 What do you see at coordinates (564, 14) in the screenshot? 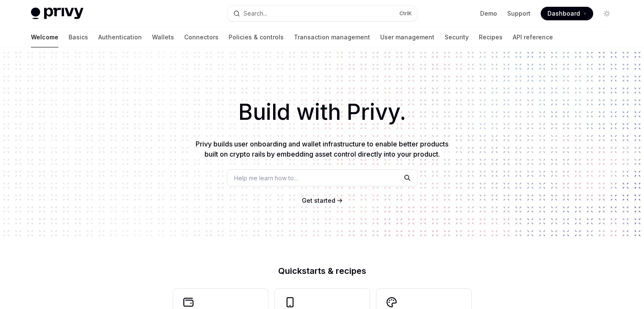
I see `span: Dashboard` at bounding box center [564, 14].